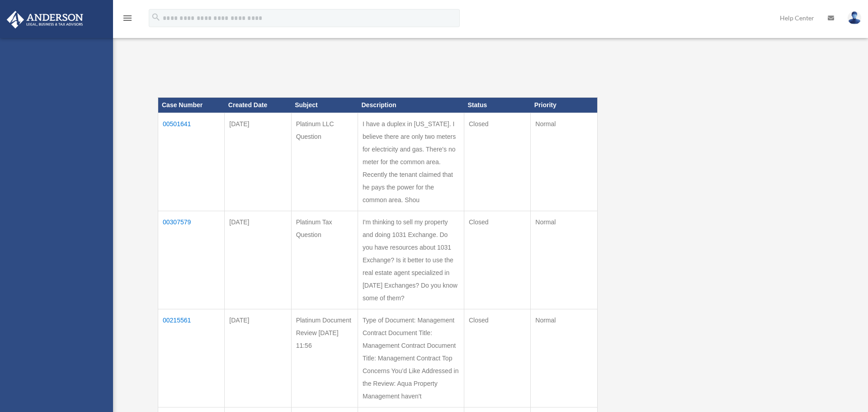 The width and height of the screenshot is (868, 412). I want to click on td: 00307579, so click(191, 260).